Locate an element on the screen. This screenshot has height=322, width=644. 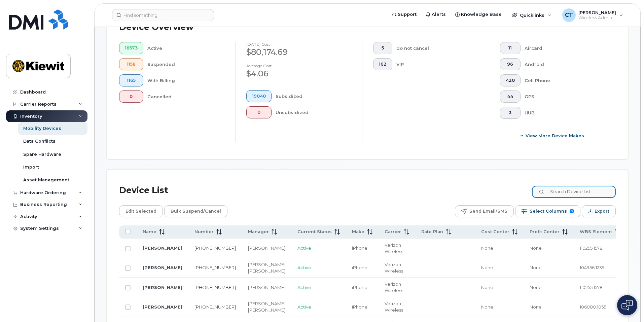
div: GPS is located at coordinates (565, 97).